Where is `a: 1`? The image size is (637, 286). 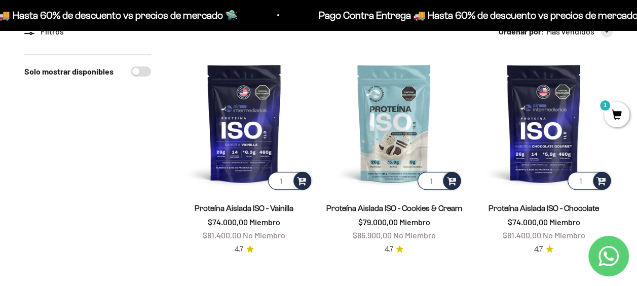
a: 1 is located at coordinates (616, 115).